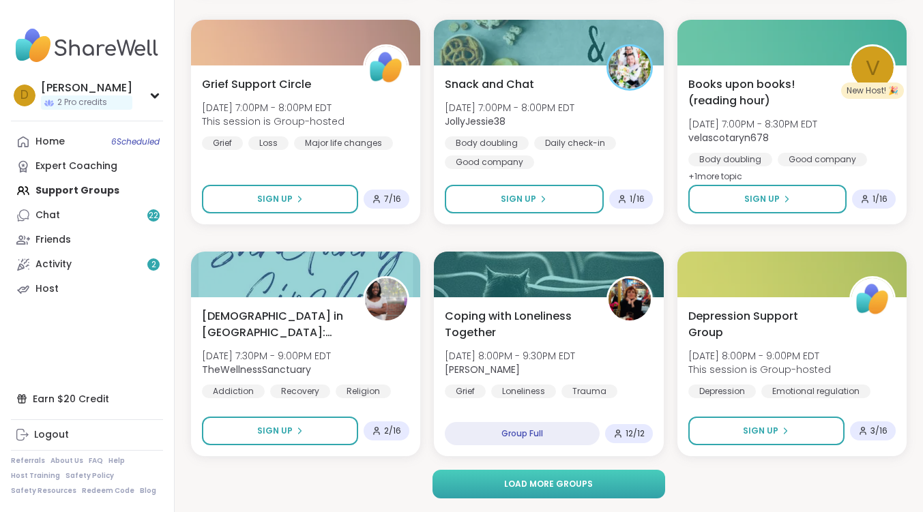 The image size is (923, 512). Describe the element at coordinates (630, 68) in the screenshot. I see `img: JollyJessie38` at that location.